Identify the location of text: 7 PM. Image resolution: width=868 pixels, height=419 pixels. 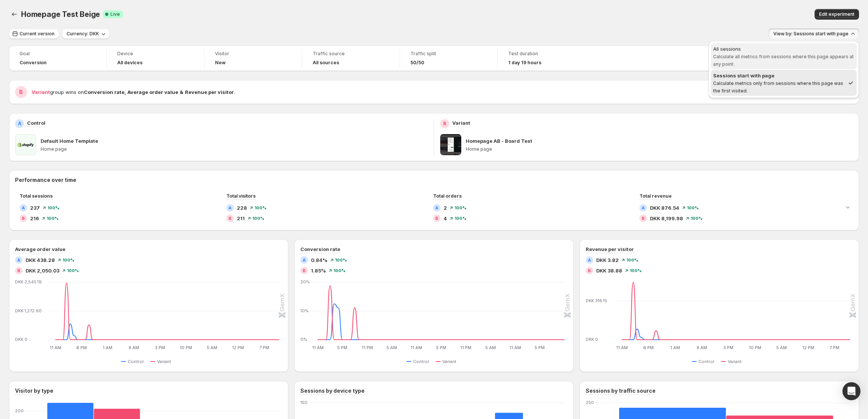
(264, 348).